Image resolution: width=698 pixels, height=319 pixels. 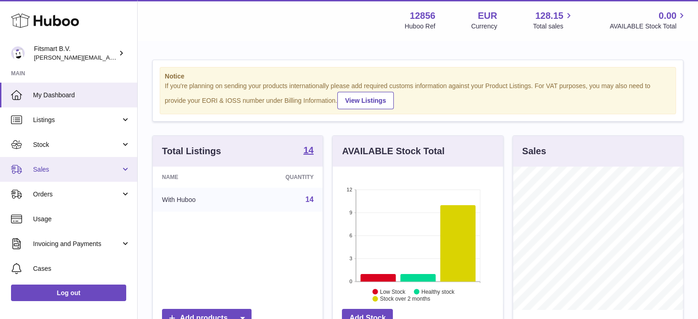 What do you see at coordinates (553, 20) in the screenshot?
I see `a: 128.15 Total sales` at bounding box center [553, 20].